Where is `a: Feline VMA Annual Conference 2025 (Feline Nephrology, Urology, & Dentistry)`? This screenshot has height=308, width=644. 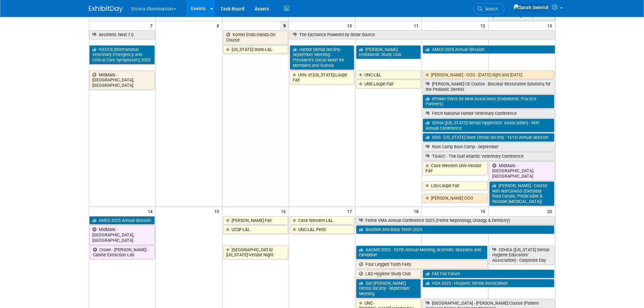
a: Feline VMA Annual Conference 2025 (Feline Nephrology, Urology, & Dentistry) is located at coordinates (456, 220).